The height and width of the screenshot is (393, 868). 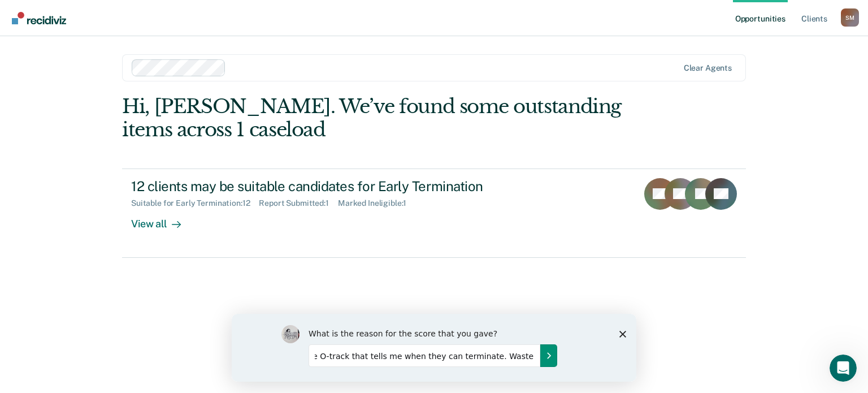 What do you see at coordinates (707, 68) in the screenshot?
I see `div: Clear agents` at bounding box center [707, 68].